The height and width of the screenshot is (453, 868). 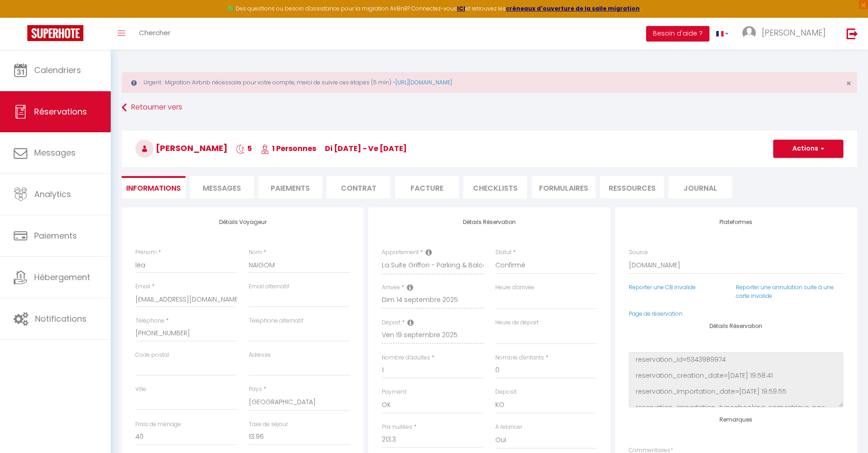 I want to click on span: 1 Personnes, so click(x=288, y=148).